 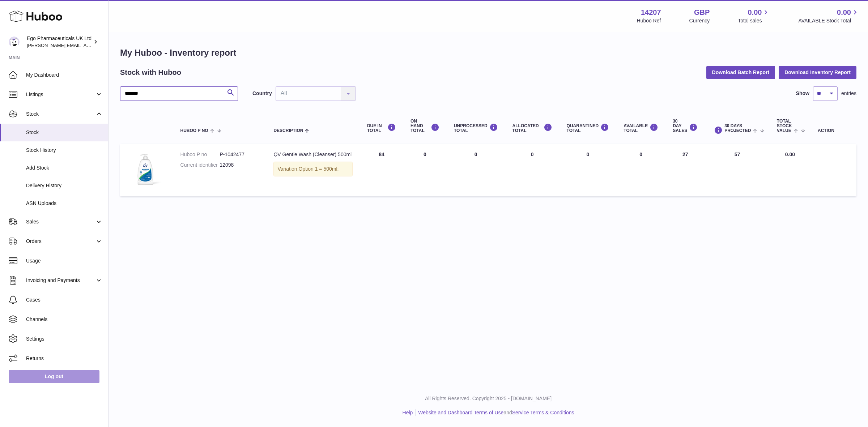 What do you see at coordinates (14, 42) in the screenshot?
I see `img: jane.bates@egopharm.com` at bounding box center [14, 42].